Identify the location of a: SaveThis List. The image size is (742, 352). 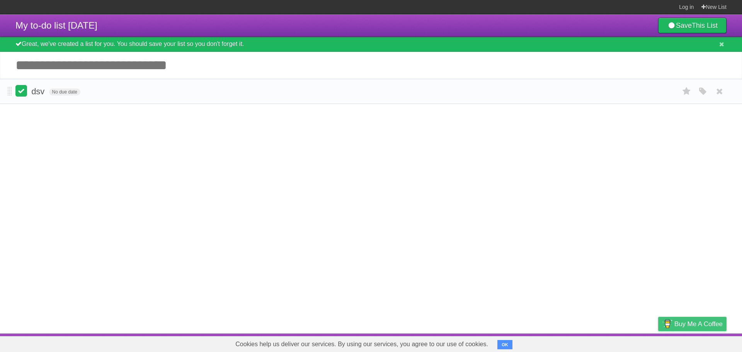
(692, 25).